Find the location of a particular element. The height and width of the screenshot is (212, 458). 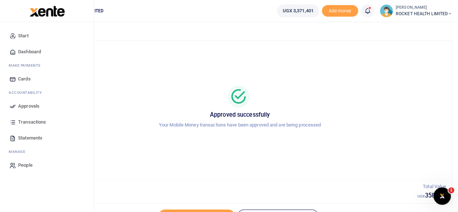

a: UGX 3,371,401 is located at coordinates (298, 11).